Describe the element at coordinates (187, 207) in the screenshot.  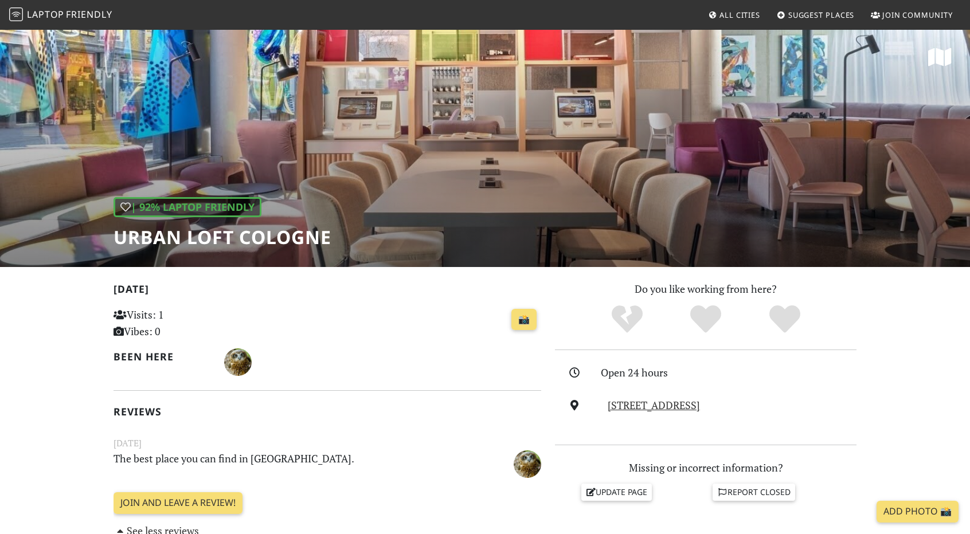
I see `div: | 92% Laptop Friendly` at that location.